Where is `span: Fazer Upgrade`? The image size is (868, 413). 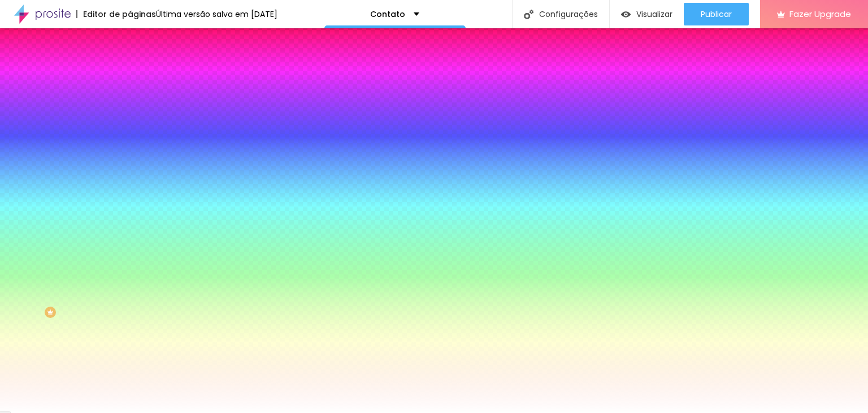 span: Fazer Upgrade is located at coordinates (820, 14).